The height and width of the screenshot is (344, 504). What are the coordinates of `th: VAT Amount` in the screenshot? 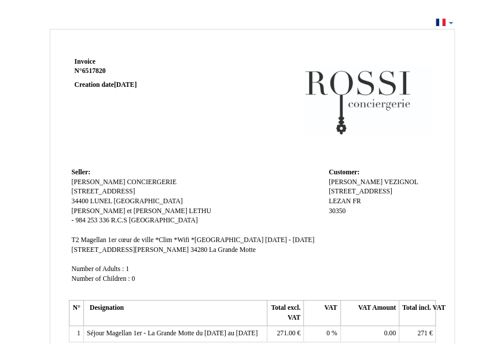 It's located at (370, 313).